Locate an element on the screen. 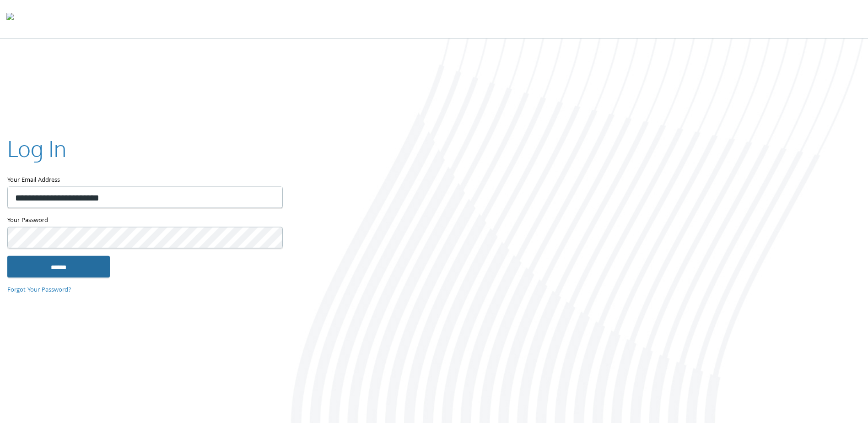 The image size is (868, 423). h2: Log In is located at coordinates (36, 148).